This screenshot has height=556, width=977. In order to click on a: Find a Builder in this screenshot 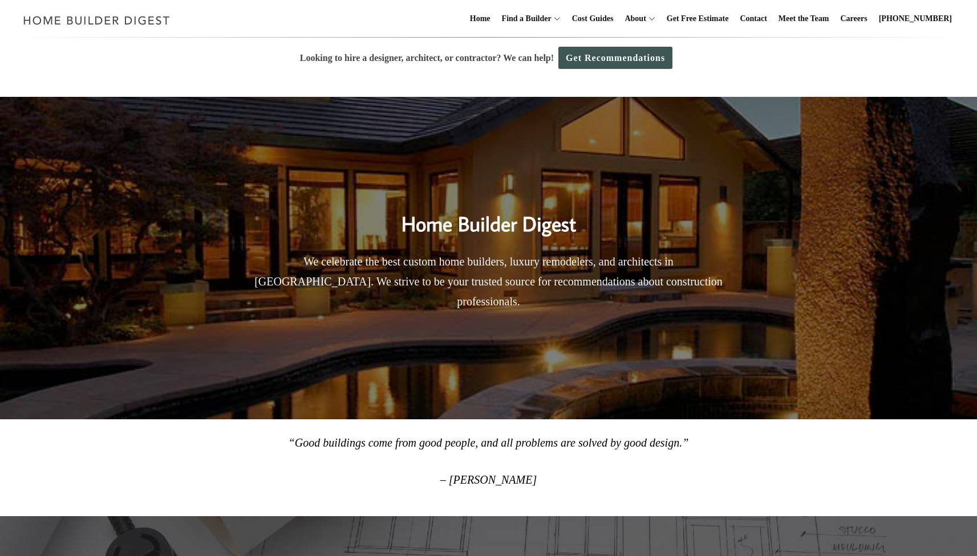, I will do `click(524, 19)`.